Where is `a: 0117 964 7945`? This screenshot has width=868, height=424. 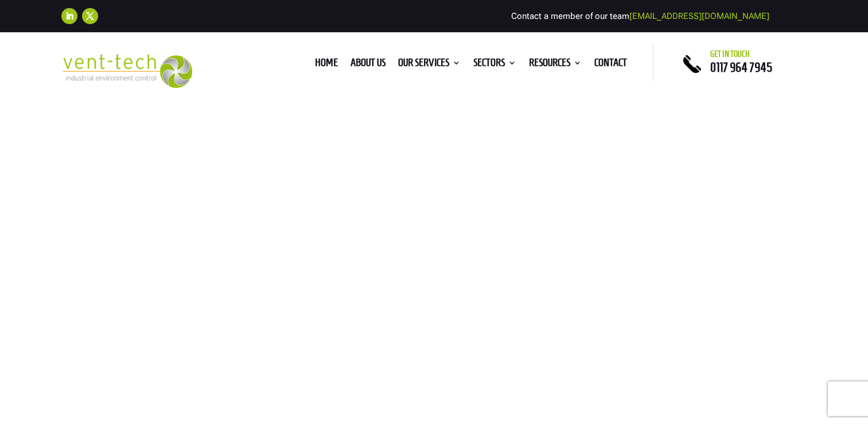
a: 0117 964 7945 is located at coordinates (741, 67).